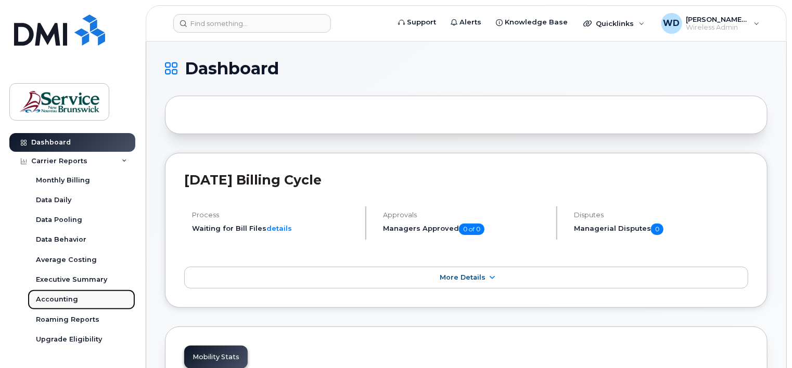 The width and height of the screenshot is (792, 368). Describe the element at coordinates (462, 277) in the screenshot. I see `span: More Details` at that location.